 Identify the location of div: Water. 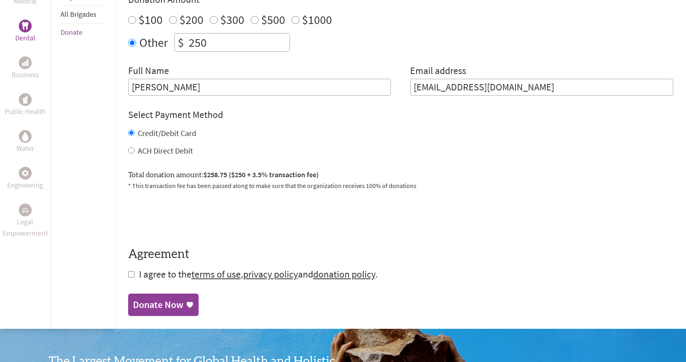
(25, 136).